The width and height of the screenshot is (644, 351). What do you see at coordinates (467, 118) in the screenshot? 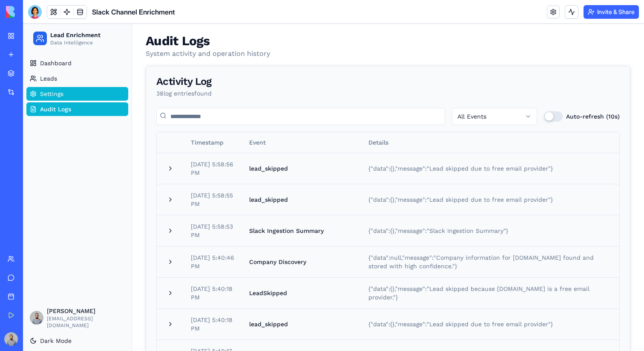
I see `th: Details` at bounding box center [467, 118].